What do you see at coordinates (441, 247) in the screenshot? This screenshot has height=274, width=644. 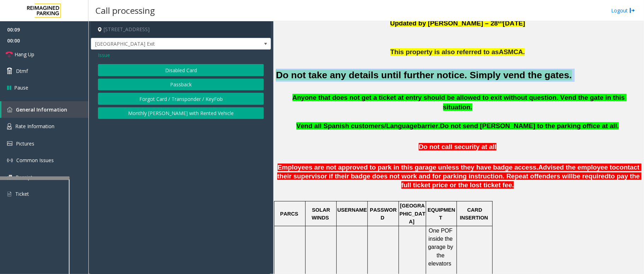 I see `span: One POF inside the garage by the elevators` at bounding box center [441, 247].